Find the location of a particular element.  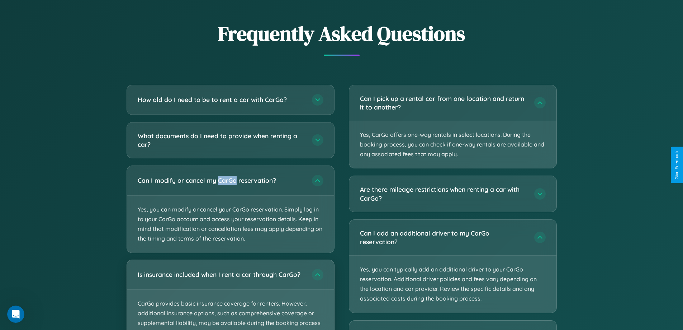

h2: Frequently Asked Questions is located at coordinates (342, 33).